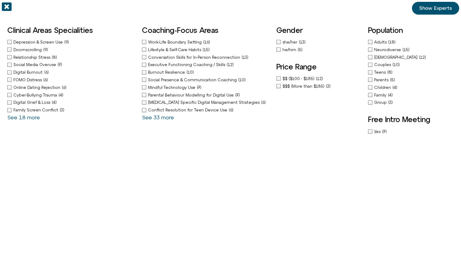 The width and height of the screenshot is (461, 263). What do you see at coordinates (381, 102) in the screenshot?
I see `span: Group` at bounding box center [381, 102].